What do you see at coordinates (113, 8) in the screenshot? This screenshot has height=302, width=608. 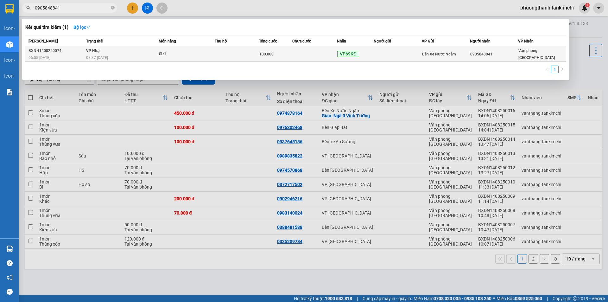 I see `span: close-circle` at bounding box center [113, 8].